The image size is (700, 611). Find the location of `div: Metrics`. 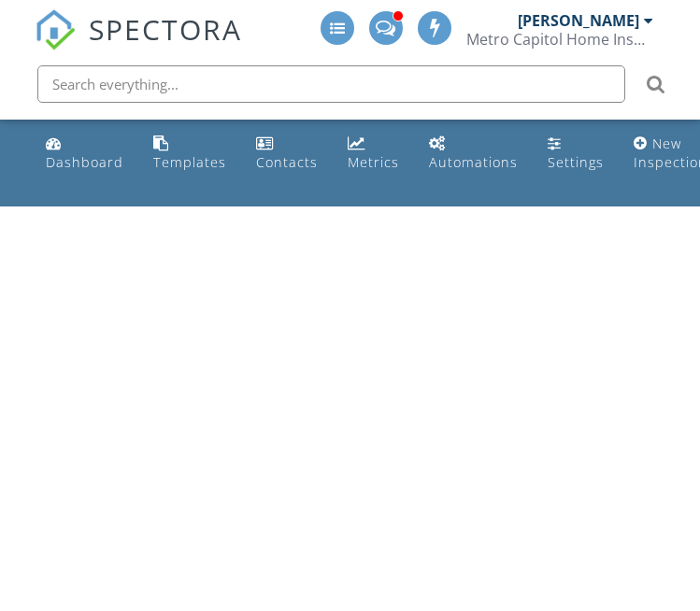

div: Metrics is located at coordinates (373, 162).